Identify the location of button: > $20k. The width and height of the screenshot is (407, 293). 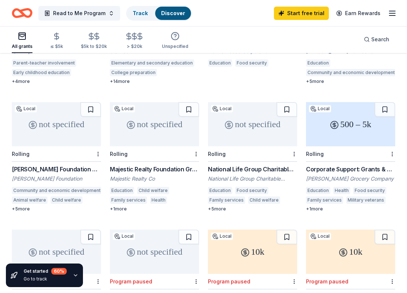
(134, 41).